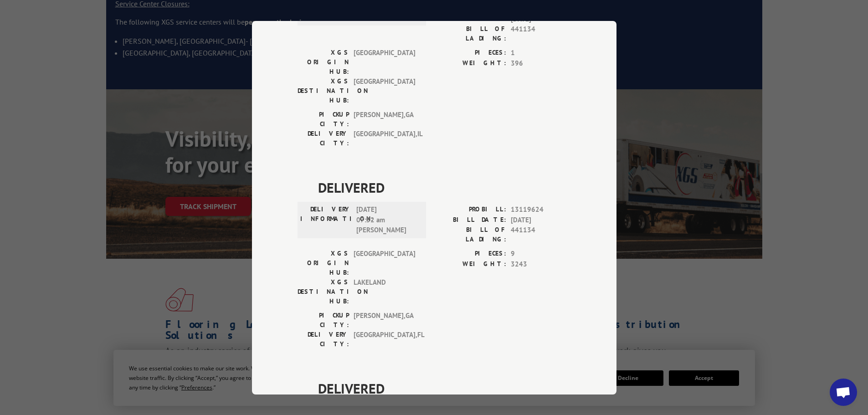 This screenshot has height=415, width=868. Describe the element at coordinates (384, 292) in the screenshot. I see `span: LAKELAND` at that location.